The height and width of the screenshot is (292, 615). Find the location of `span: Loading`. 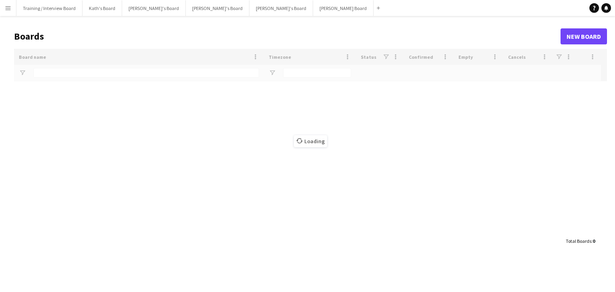

span: Loading is located at coordinates (310, 141).